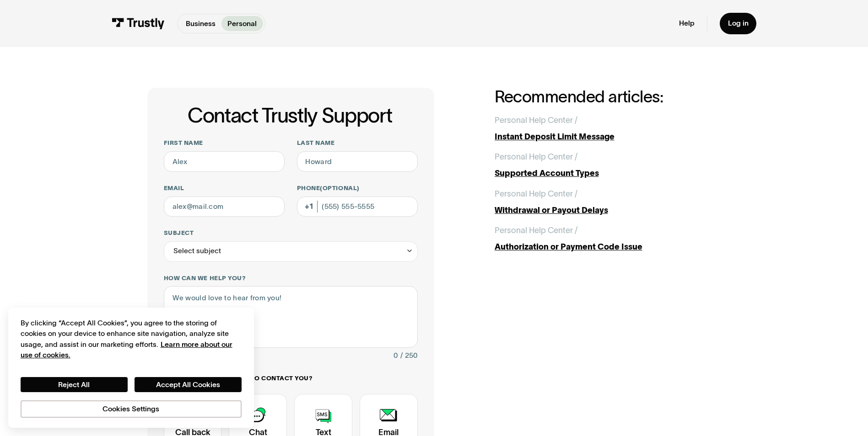  I want to click on div: Privacy, so click(131, 367).